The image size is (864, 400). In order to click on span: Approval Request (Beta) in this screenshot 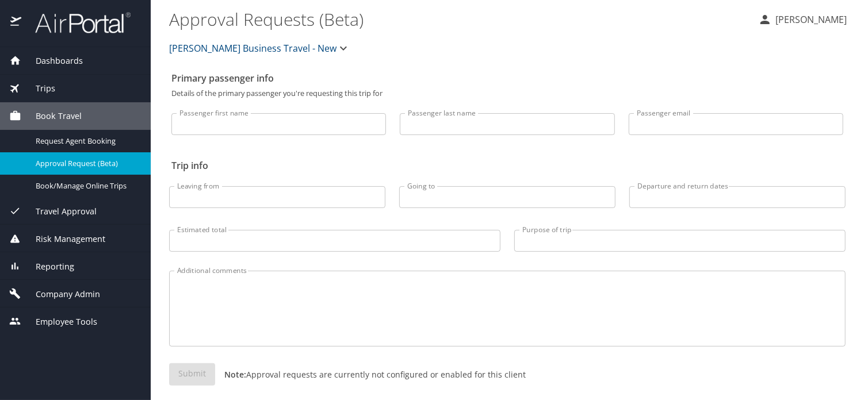, I will do `click(86, 163)`.